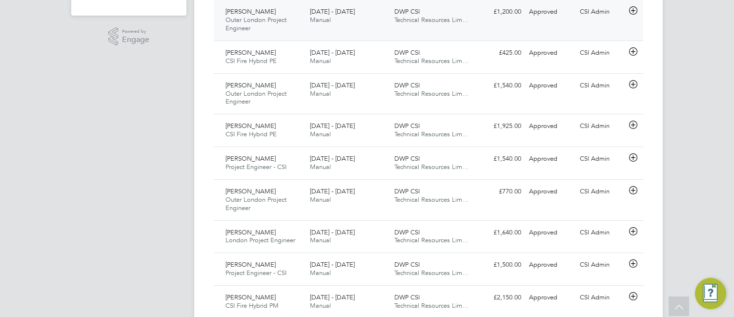 The height and width of the screenshot is (317, 734). What do you see at coordinates (252, 305) in the screenshot?
I see `span: CSI Fire Hybrid PM` at bounding box center [252, 305].